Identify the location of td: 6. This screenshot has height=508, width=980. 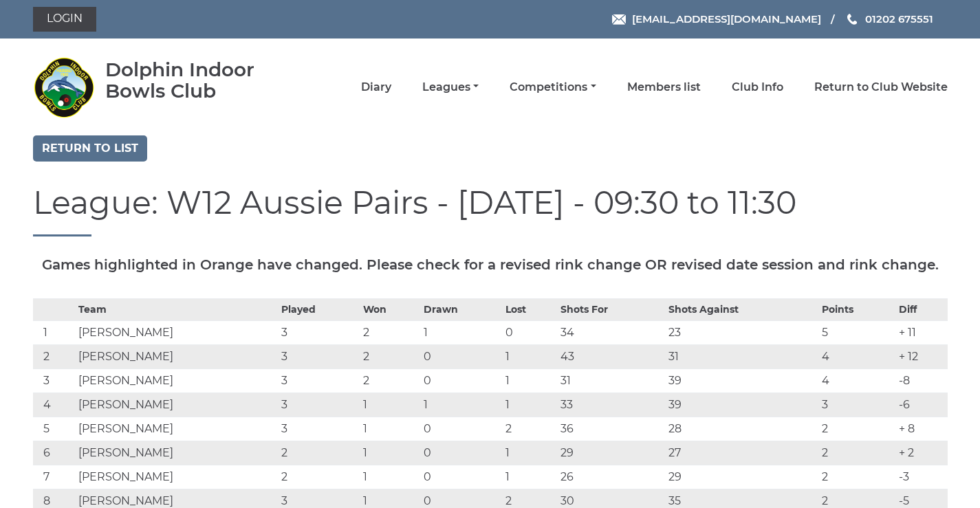
(54, 452).